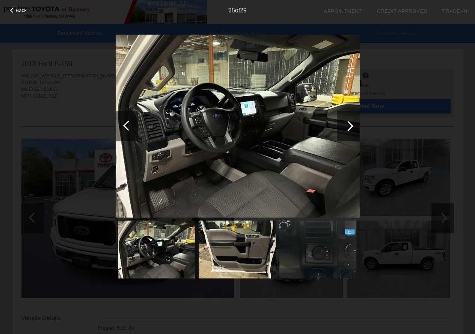  Describe the element at coordinates (243, 10) in the screenshot. I see `span: 29` at that location.